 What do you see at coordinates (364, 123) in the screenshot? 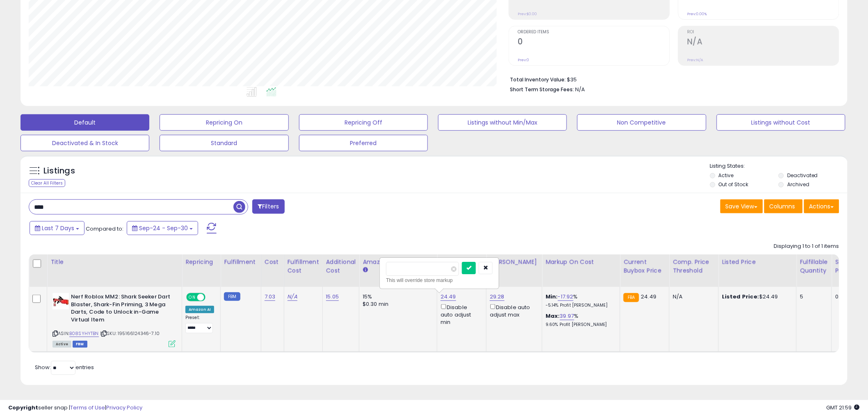
I see `button: Repricing Off` at bounding box center [364, 123].